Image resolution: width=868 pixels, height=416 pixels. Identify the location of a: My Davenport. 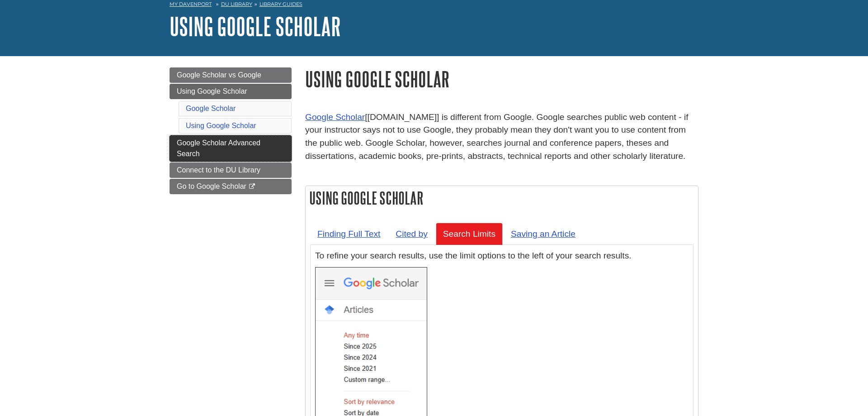
(191, 4).